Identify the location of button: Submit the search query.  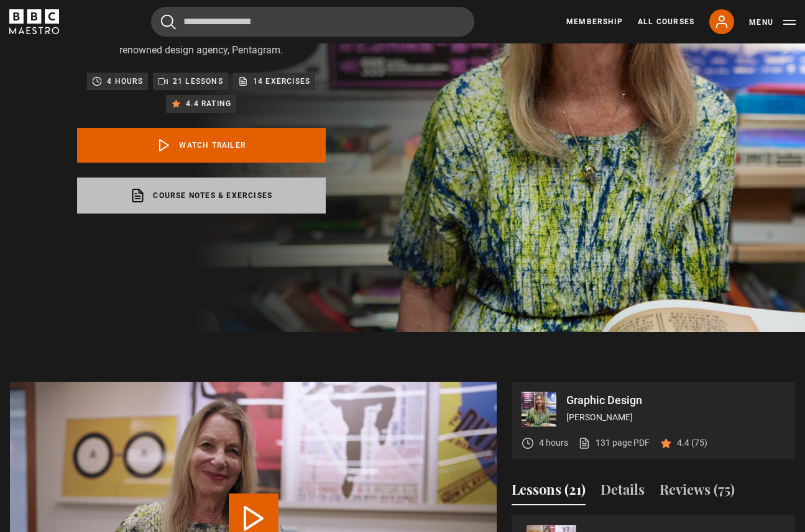
(169, 22).